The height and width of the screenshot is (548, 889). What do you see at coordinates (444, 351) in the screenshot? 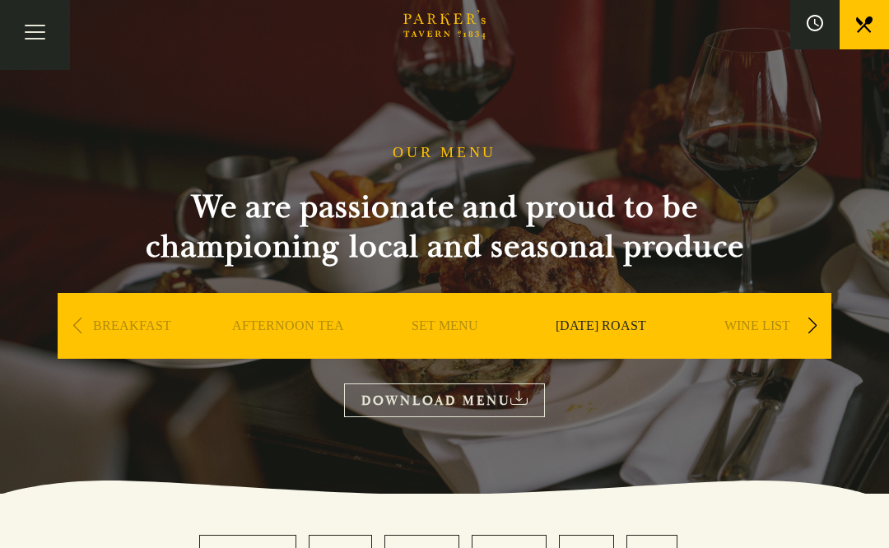
I see `a: SET MENU` at bounding box center [444, 351].